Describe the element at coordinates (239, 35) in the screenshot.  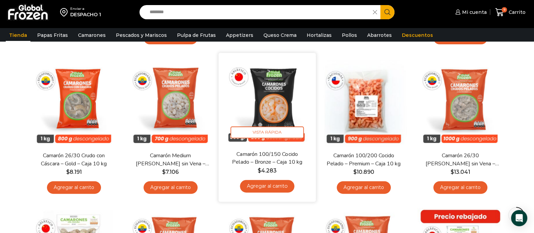
I see `a: Appetizers` at that location.